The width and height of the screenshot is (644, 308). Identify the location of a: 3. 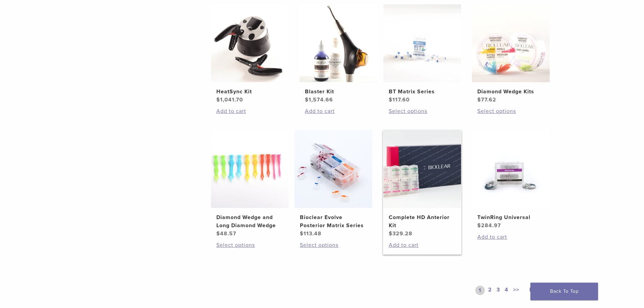
(498, 290).